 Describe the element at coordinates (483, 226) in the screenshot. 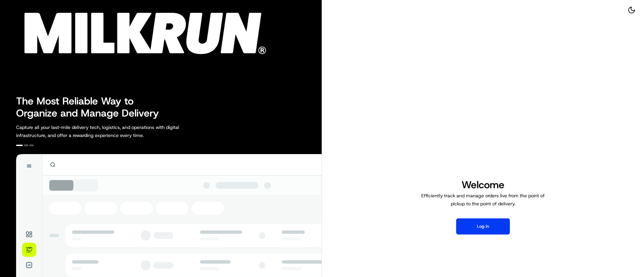

I see `button: Log in` at that location.